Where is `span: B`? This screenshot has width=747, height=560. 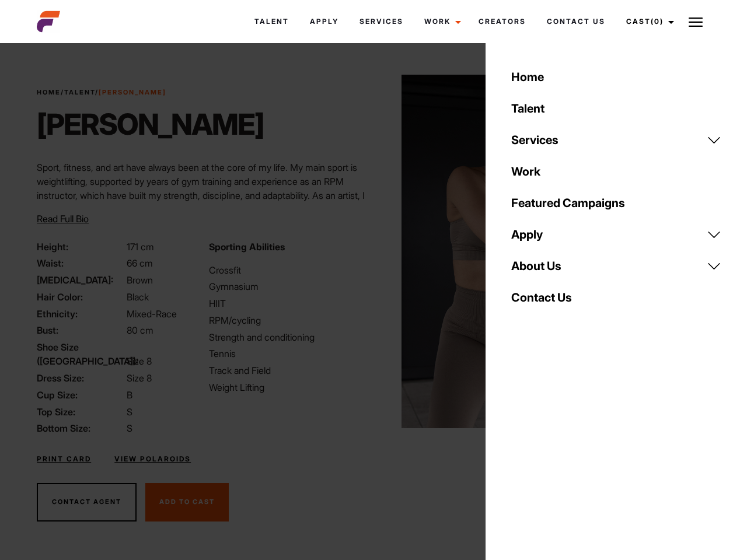 span: B is located at coordinates (129, 394).